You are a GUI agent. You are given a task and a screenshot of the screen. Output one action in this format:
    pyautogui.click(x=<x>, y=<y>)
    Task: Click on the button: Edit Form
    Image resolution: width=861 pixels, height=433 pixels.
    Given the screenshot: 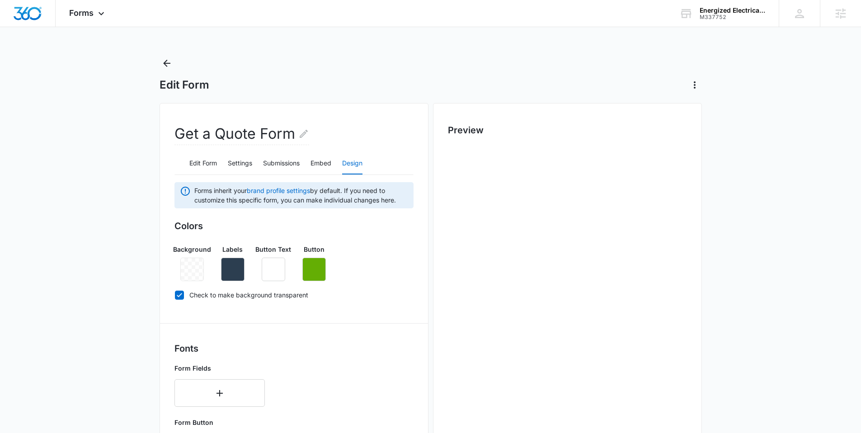 What is the action you would take?
    pyautogui.click(x=203, y=164)
    